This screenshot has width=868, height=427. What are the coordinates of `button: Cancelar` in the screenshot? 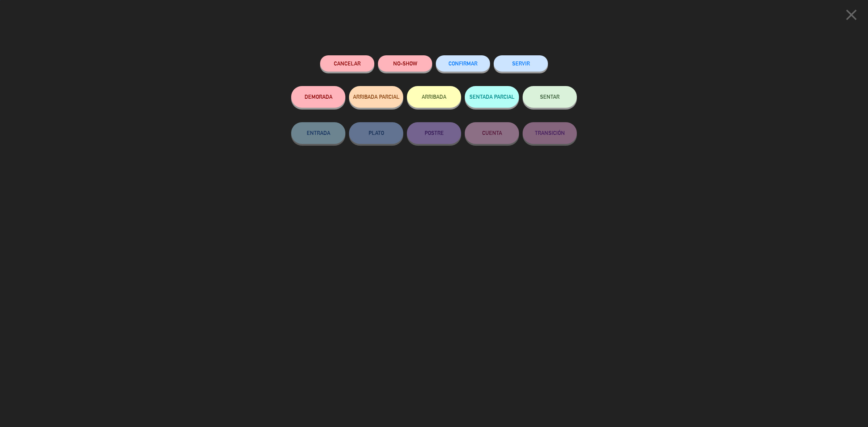 It's located at (347, 63).